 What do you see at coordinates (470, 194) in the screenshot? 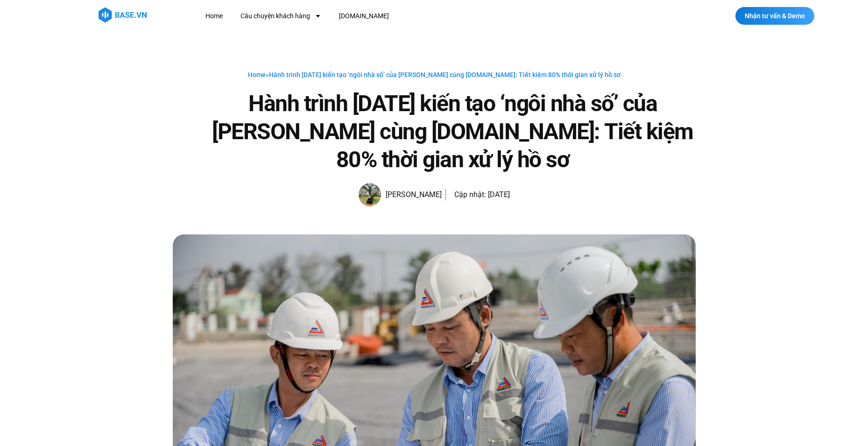
I see `span: Cập nhật:` at bounding box center [470, 194].